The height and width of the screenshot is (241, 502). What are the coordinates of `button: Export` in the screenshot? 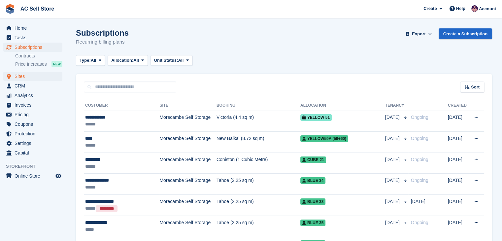 It's located at (419, 34).